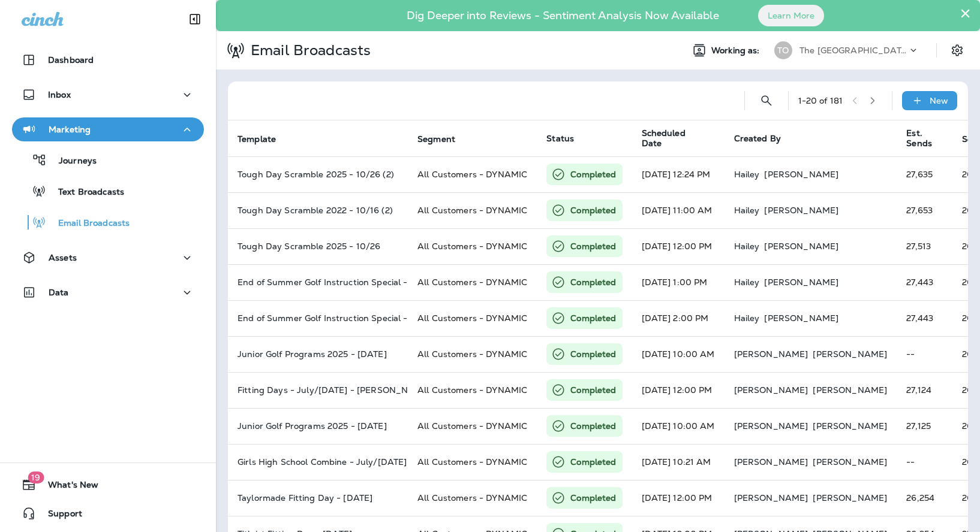 The image size is (980, 532). What do you see at coordinates (924, 246) in the screenshot?
I see `td: 27,513` at bounding box center [924, 246].